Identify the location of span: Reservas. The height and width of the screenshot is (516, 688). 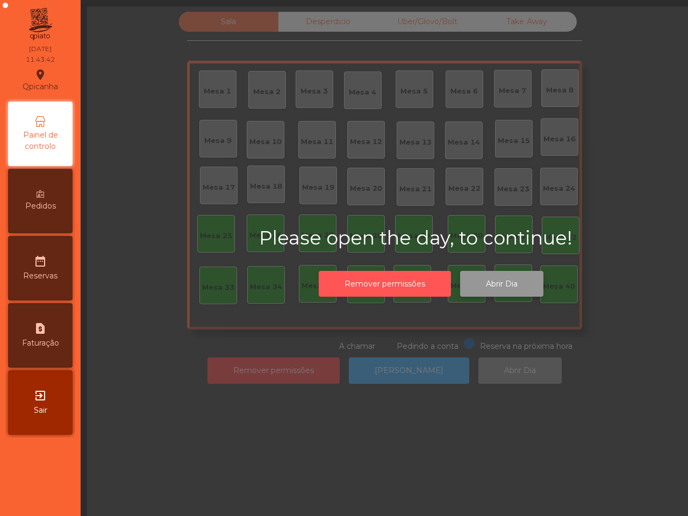
(40, 276).